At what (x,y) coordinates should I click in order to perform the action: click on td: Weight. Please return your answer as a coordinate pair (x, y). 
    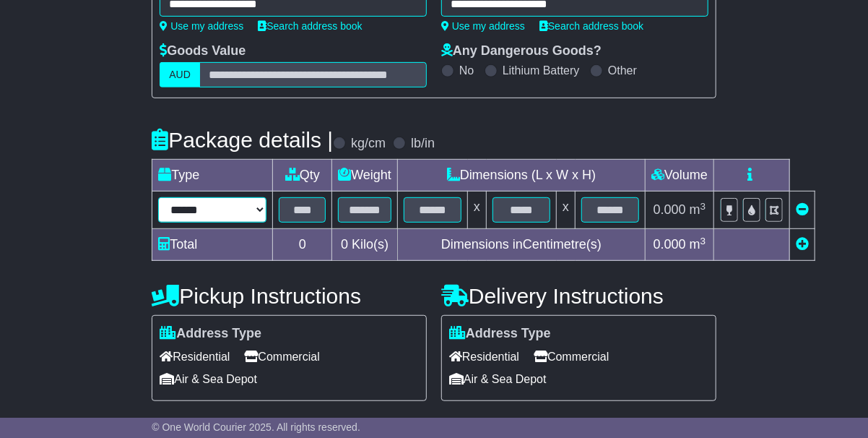
    Looking at the image, I should click on (365, 175).